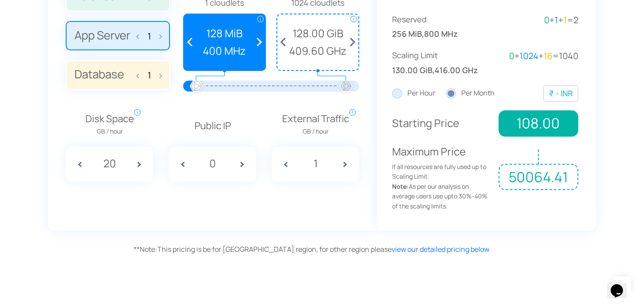 This screenshot has height=307, width=644. I want to click on span: 16, so click(548, 56).